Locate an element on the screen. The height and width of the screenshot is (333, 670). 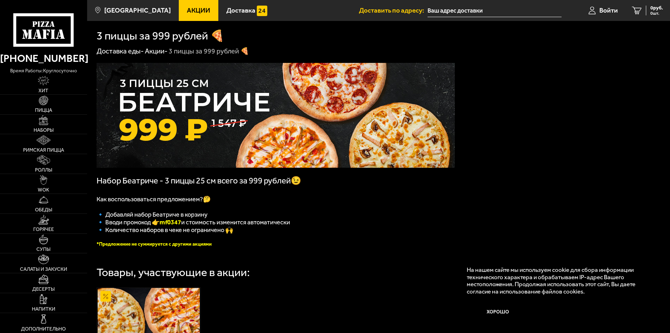
span: WOK is located at coordinates (43, 190).